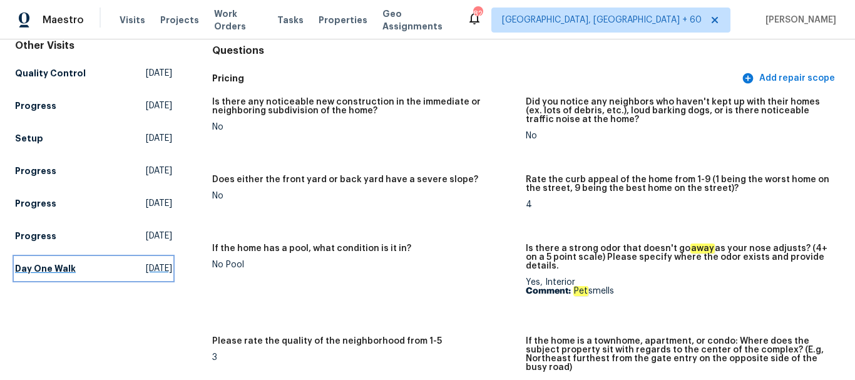 The height and width of the screenshot is (380, 855). Describe the element at coordinates (417, 20) in the screenshot. I see `span: Geo Assignments` at that location.